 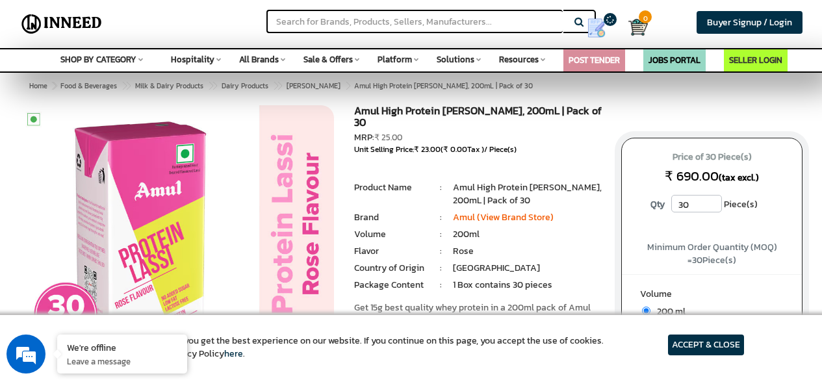 What do you see at coordinates (741, 205) in the screenshot?
I see `span: Piece(s)` at bounding box center [741, 205].